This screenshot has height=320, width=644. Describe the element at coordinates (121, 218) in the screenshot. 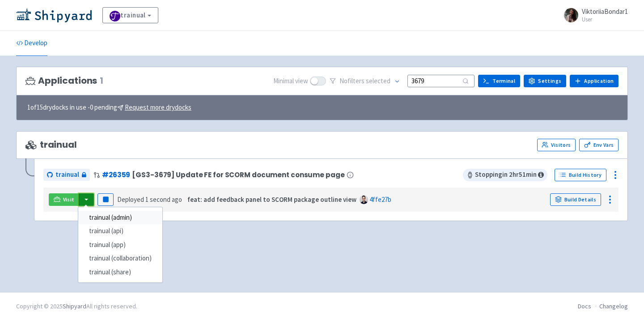

I see `a: trainual (admin)` at that location.